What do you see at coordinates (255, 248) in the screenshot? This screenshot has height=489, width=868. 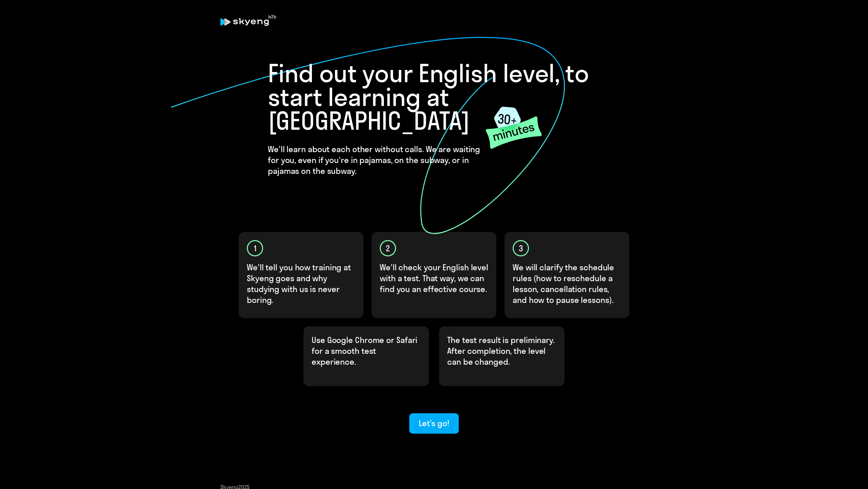 I see `div: 1` at bounding box center [255, 248].